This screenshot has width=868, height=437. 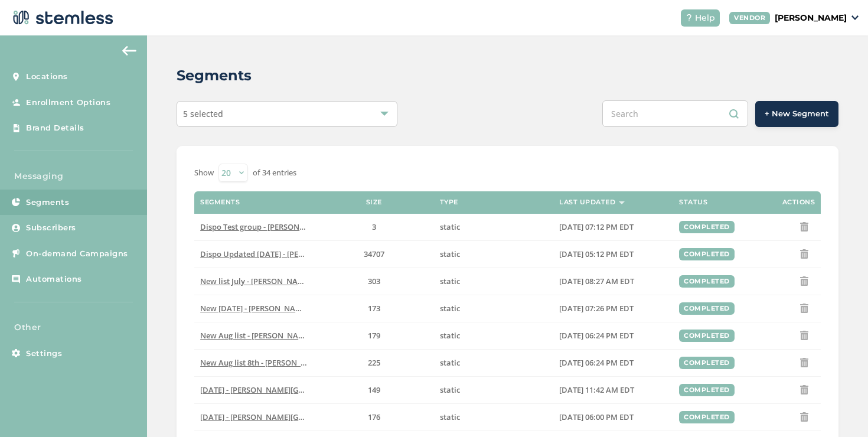 I want to click on span: Segments, so click(x=48, y=202).